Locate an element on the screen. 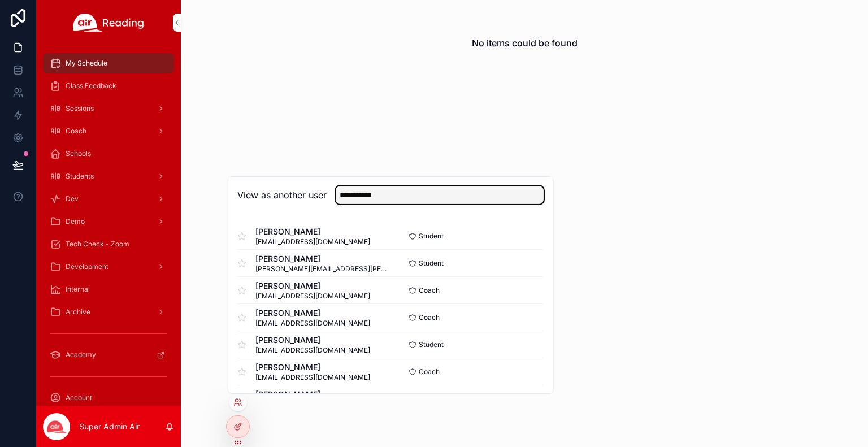 This screenshot has height=447, width=868. span: Internal is located at coordinates (77, 290).